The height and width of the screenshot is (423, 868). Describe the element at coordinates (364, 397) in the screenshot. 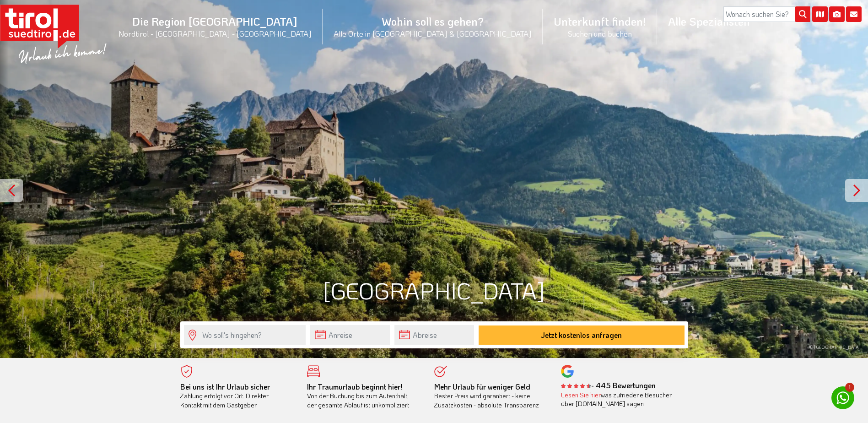

I see `div: Von der Buchung bis zum Aufenthalt, der gesamte Ablauf ist unkompliziert` at that location.